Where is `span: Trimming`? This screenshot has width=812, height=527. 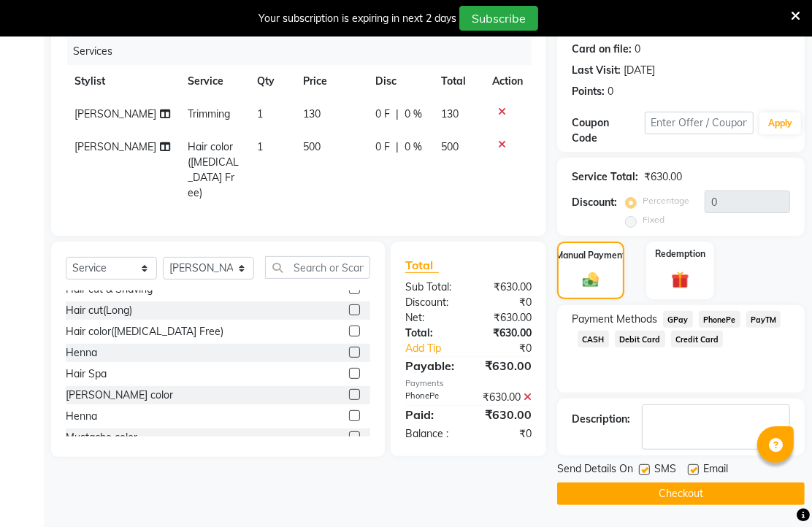 span: Trimming is located at coordinates (208, 114).